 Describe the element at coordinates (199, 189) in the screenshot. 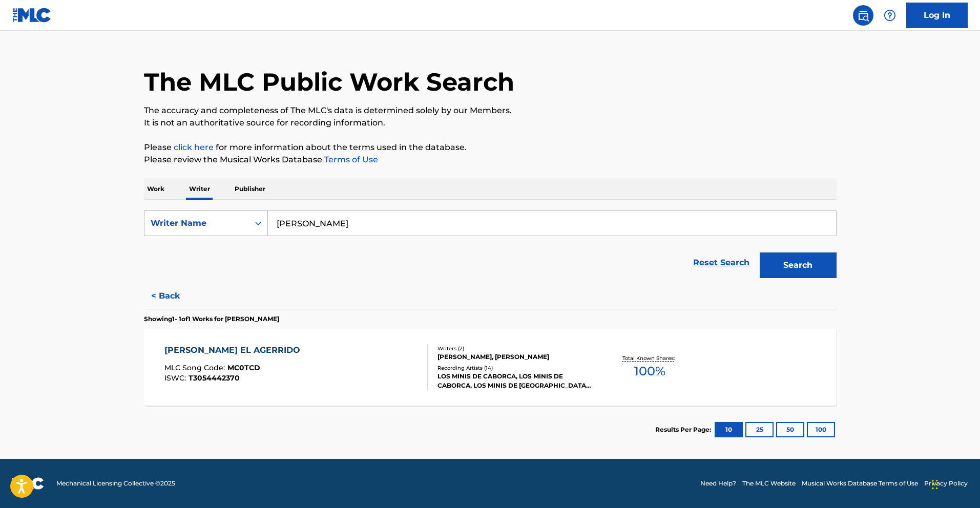

I see `p: Writer` at that location.